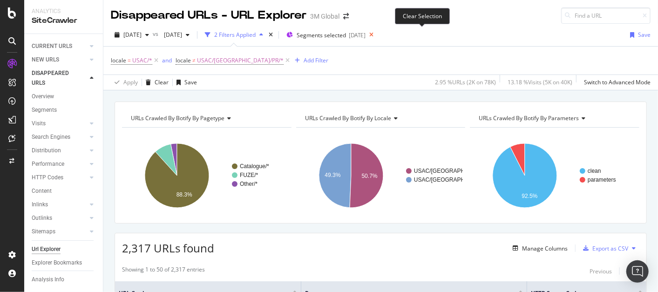  I want to click on button: Add Filter, so click(310, 61).